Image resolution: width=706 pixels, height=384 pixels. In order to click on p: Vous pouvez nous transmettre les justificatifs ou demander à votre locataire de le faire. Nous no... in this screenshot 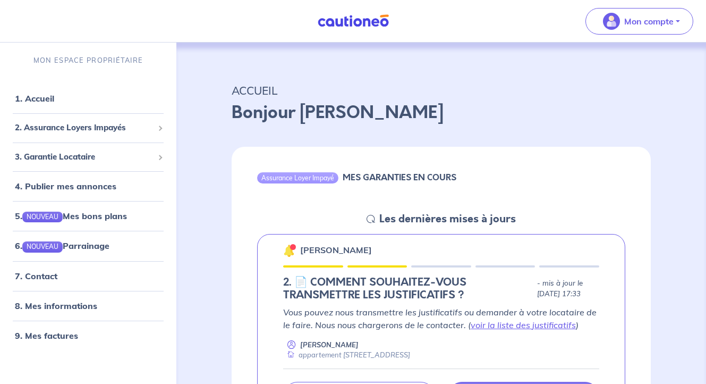, I will do `click(441, 318)`.